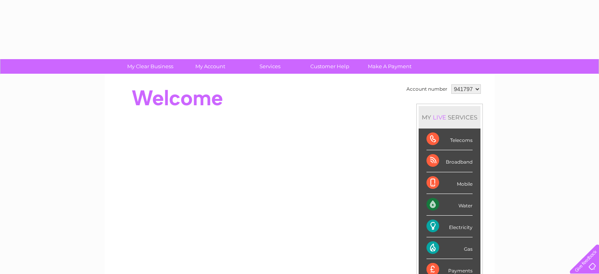 The image size is (599, 274). What do you see at coordinates (449, 117) in the screenshot?
I see `div: MY SERVICES` at bounding box center [449, 117].